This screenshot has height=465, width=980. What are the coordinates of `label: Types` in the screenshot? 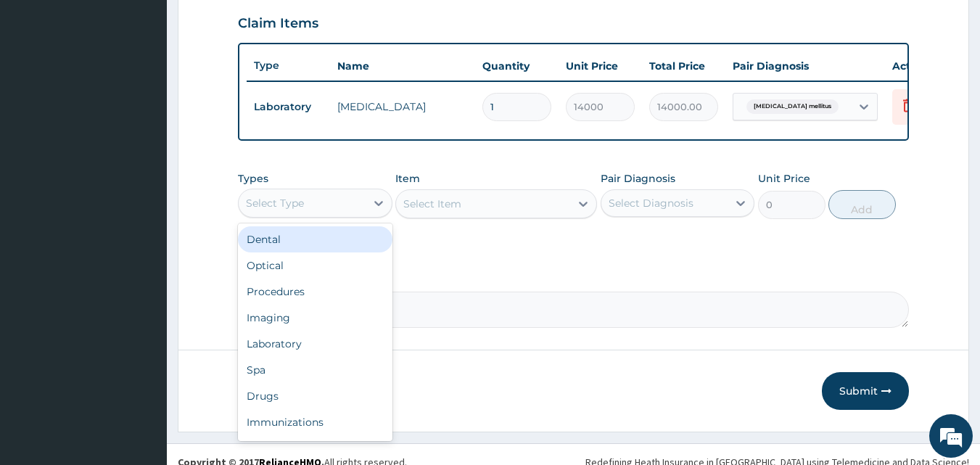 It's located at (253, 178).